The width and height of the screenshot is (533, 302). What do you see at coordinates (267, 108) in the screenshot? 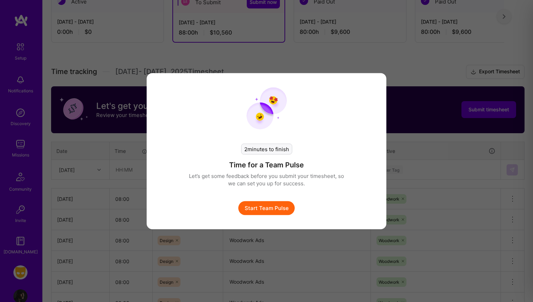
I see `img: team pulse start` at bounding box center [267, 108].